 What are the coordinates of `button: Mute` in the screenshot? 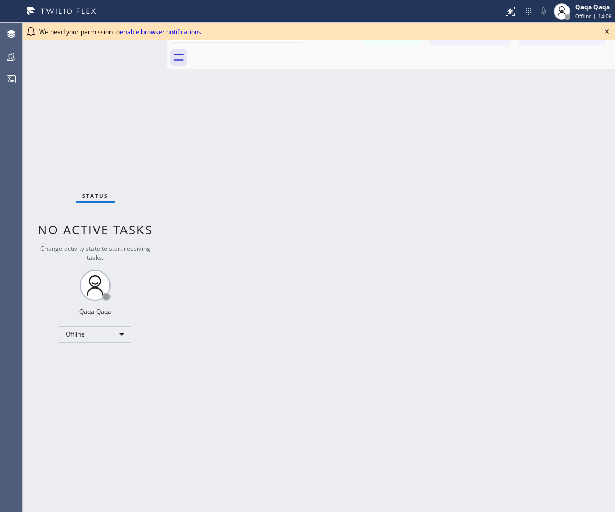 It's located at (543, 11).